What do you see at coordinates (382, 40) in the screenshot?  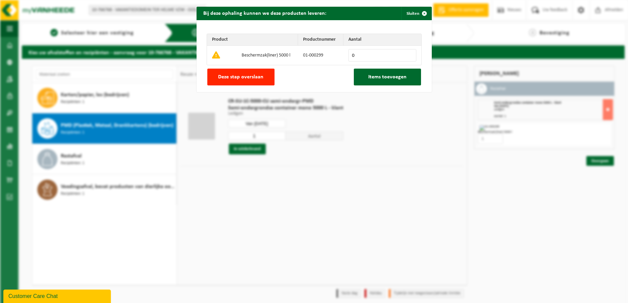 I see `th: Aantal` at bounding box center [382, 40].